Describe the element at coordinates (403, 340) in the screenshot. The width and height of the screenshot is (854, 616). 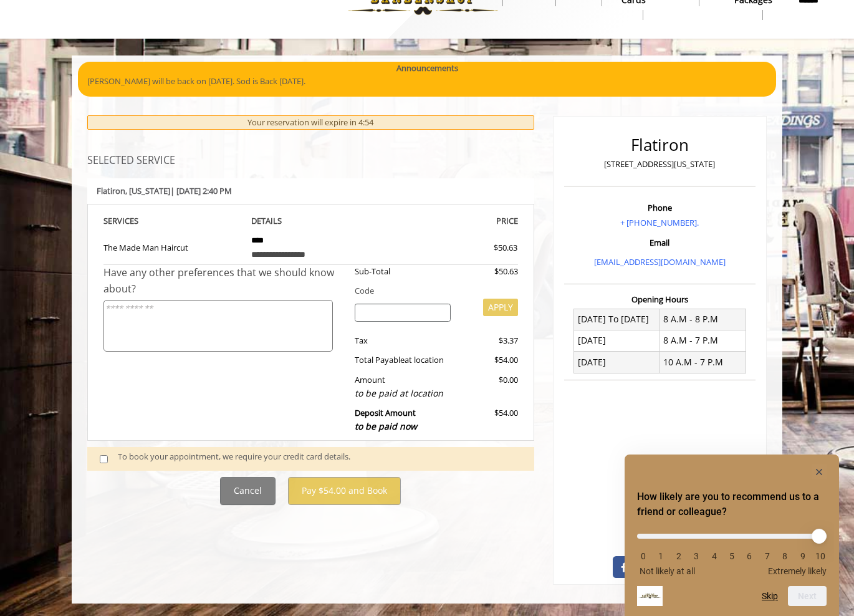
I see `div: Tax` at that location.